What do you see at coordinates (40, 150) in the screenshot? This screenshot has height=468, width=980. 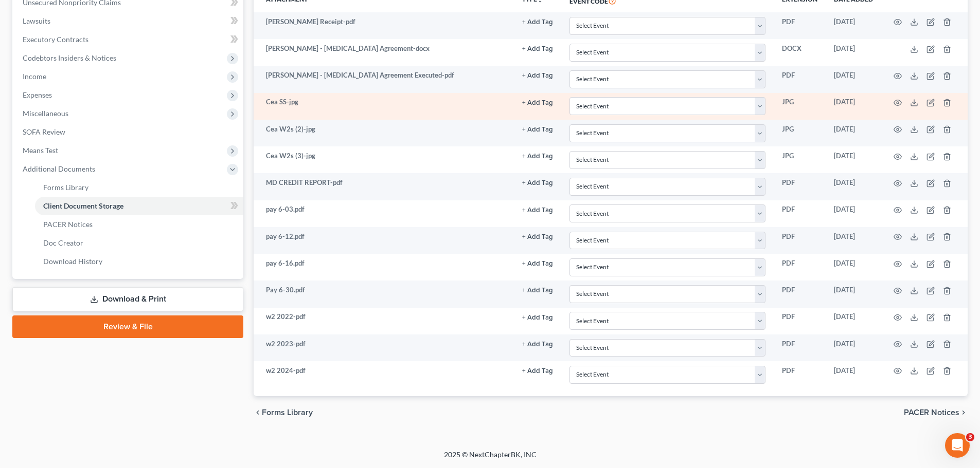 I see `span: Means Test` at bounding box center [40, 150].